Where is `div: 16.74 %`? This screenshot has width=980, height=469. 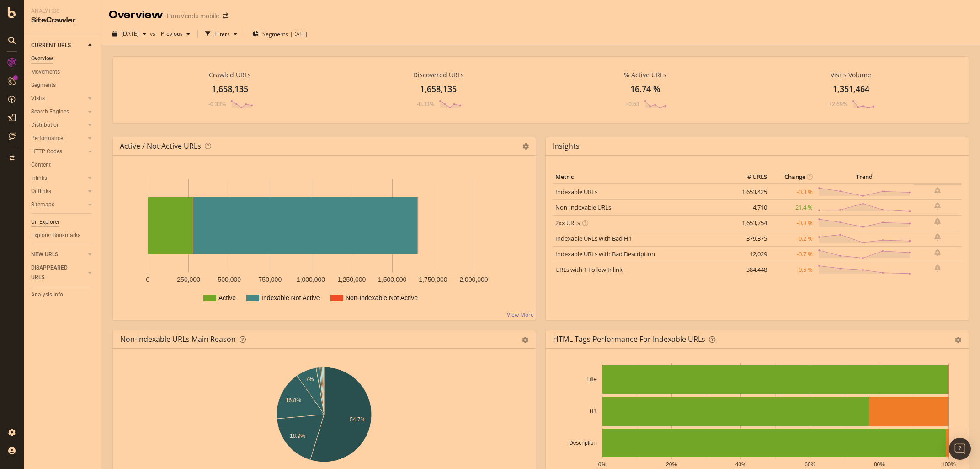 div: 16.74 % is located at coordinates (645, 89).